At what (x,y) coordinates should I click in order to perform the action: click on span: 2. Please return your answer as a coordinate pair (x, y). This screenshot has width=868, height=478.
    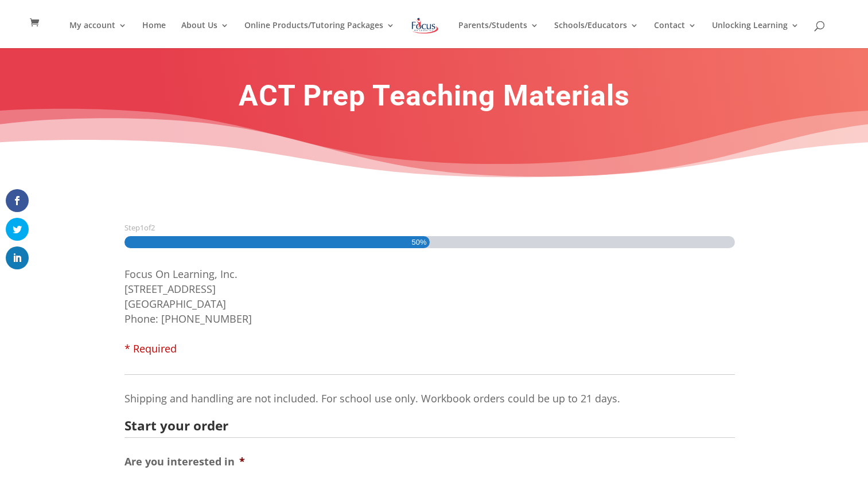
    Looking at the image, I should click on (153, 228).